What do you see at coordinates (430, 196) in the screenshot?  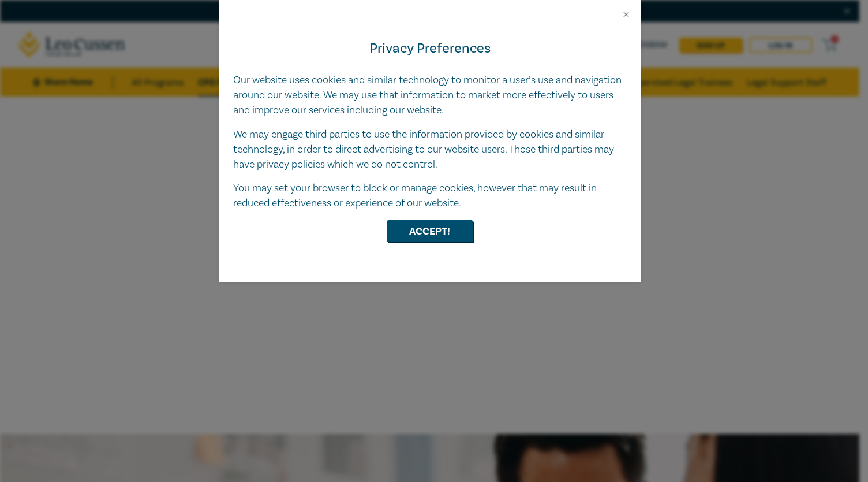 I see `p: You may set your browser to block or manage cookies, however that may result in reduced effective...` at bounding box center [430, 196].